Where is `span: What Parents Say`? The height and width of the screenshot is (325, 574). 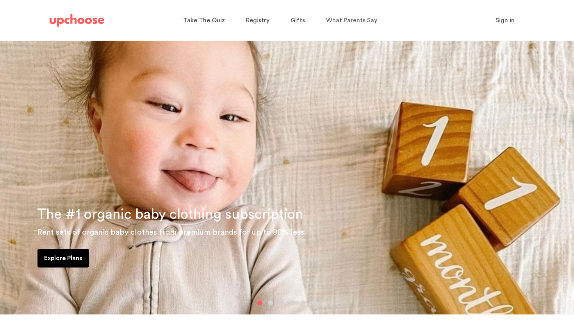 span: What Parents Say is located at coordinates (352, 20).